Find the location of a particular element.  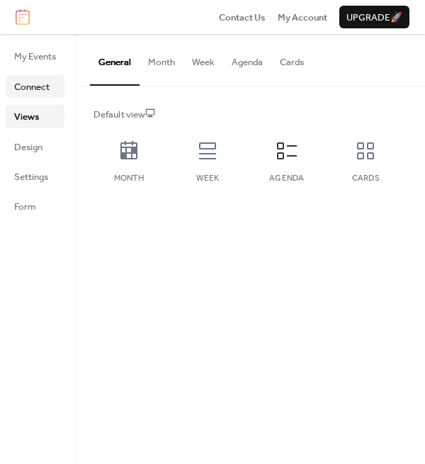

span: My Account is located at coordinates (303, 18).